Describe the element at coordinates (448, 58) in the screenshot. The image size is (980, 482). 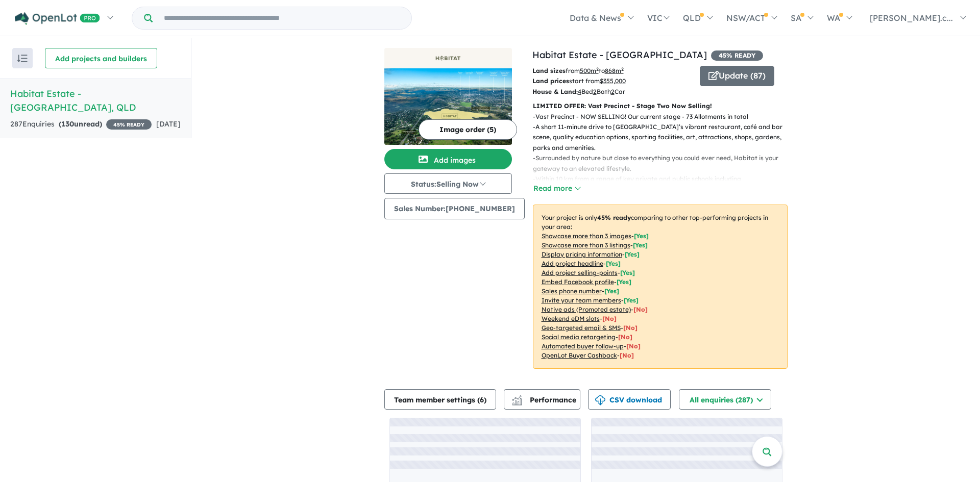
I see `img: Habitat Estate - Mount Kynoch Logo` at that location.